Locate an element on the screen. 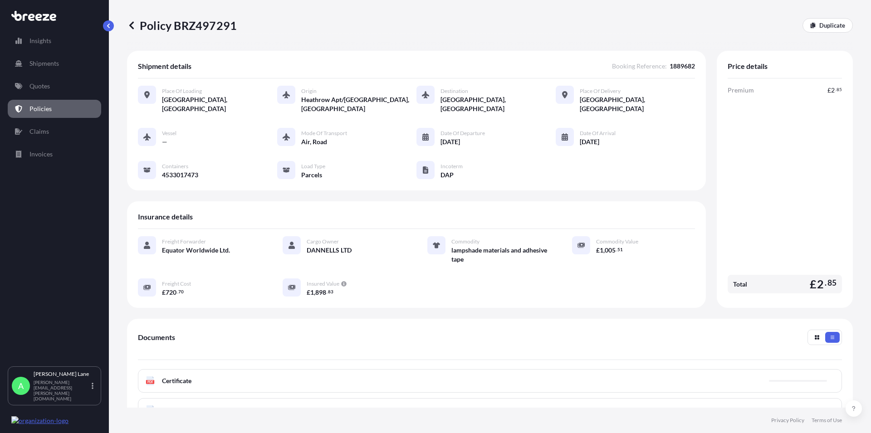 This screenshot has height=433, width=871. span: 005 is located at coordinates (610, 251).